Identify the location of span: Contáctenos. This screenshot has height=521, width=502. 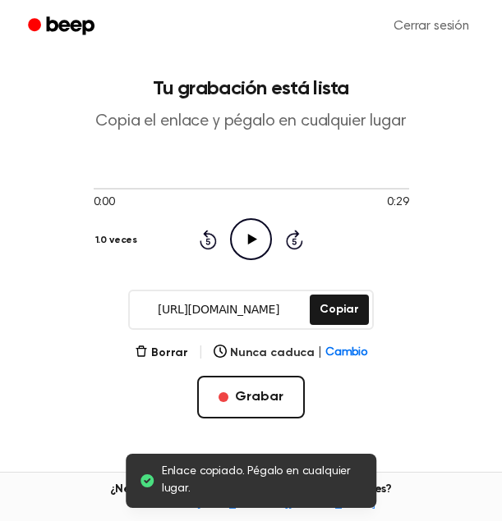
(250, 505).